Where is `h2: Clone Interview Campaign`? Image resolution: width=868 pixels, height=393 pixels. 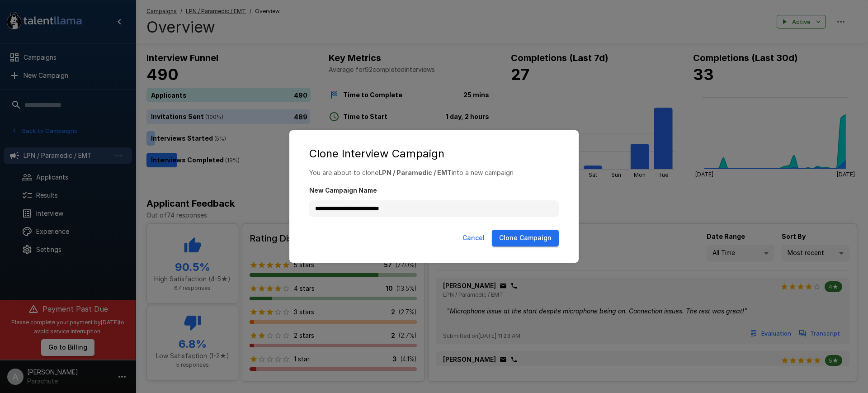
h2: Clone Interview Campaign is located at coordinates (434, 153).